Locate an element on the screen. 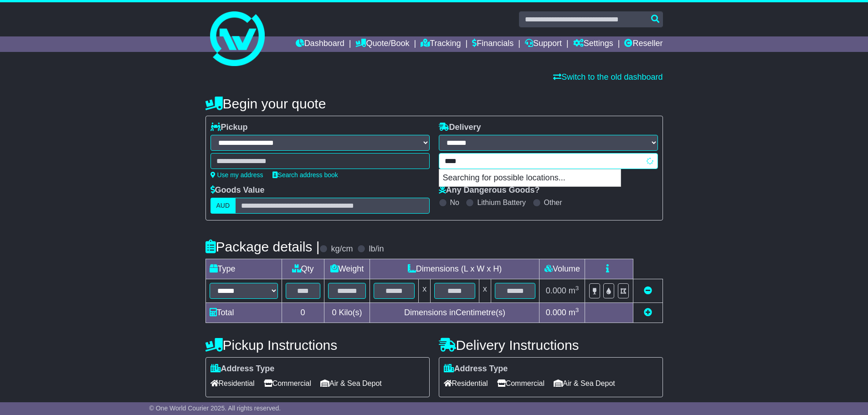 The image size is (868, 415). a: Search address book is located at coordinates (306, 175).